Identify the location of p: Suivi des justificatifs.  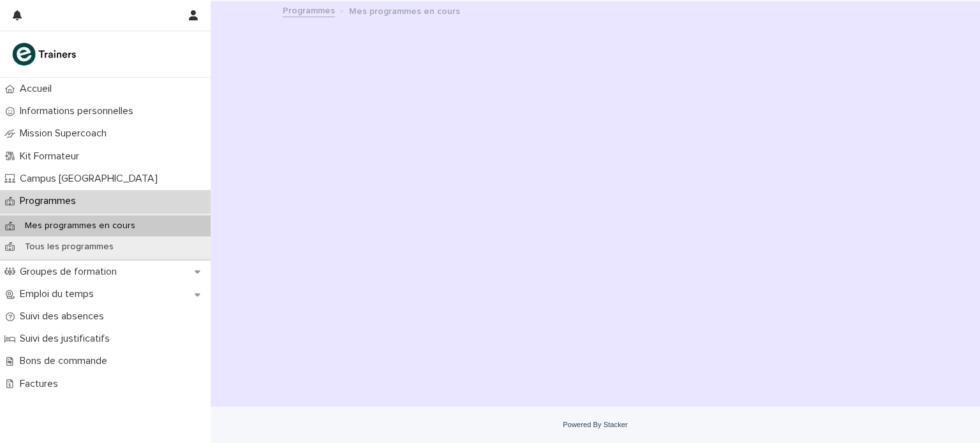
(67, 339).